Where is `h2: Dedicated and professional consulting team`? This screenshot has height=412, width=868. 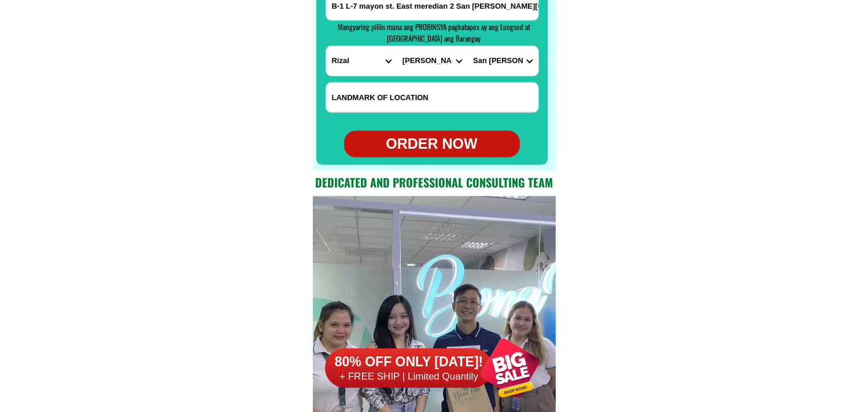 h2: Dedicated and professional consulting team is located at coordinates (434, 182).